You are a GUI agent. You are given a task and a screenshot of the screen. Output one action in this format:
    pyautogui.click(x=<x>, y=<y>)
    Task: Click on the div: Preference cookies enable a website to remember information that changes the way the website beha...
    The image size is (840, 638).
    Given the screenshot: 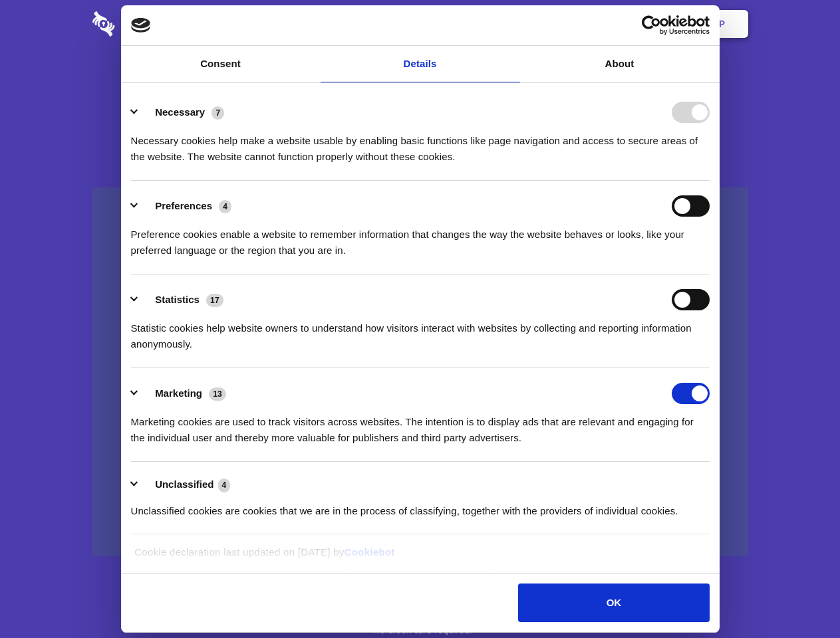 What is the action you would take?
    pyautogui.click(x=420, y=238)
    